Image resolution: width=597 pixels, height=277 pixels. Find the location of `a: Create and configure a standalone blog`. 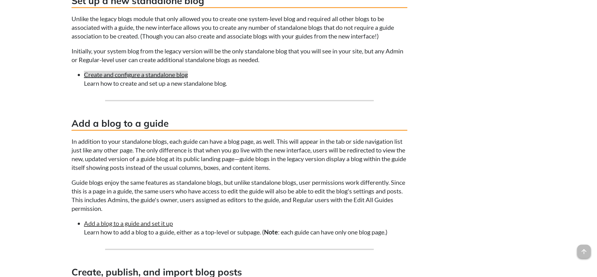

a: Create and configure a standalone blog is located at coordinates (136, 75).